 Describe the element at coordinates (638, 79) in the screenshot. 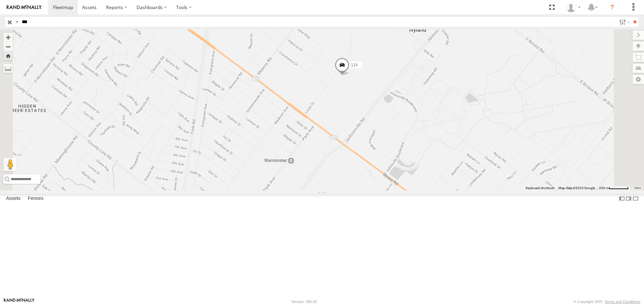

I see `label: Map Settings` at that location.